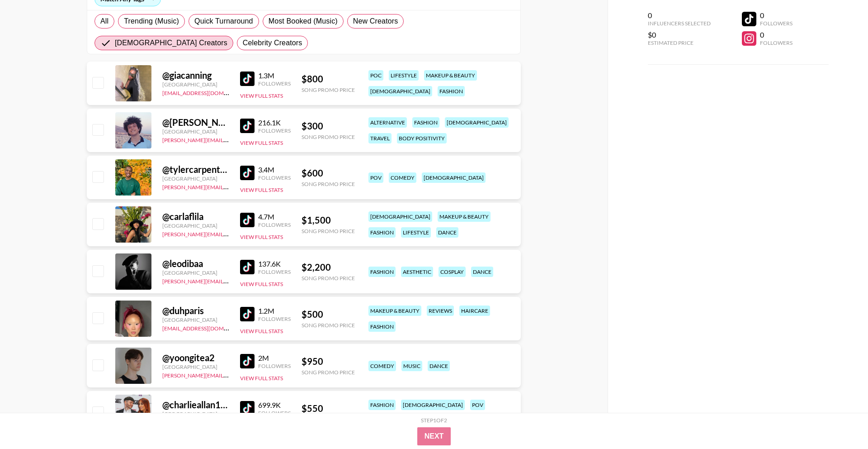  What do you see at coordinates (274, 170) in the screenshot?
I see `div: 3.4M` at bounding box center [274, 170].